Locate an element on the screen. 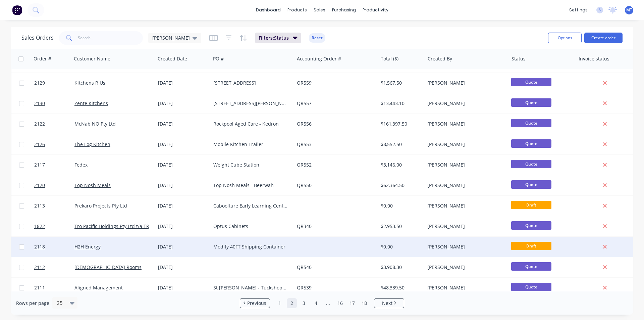 The image size is (644, 320). span: Rows per page is located at coordinates (33, 303).